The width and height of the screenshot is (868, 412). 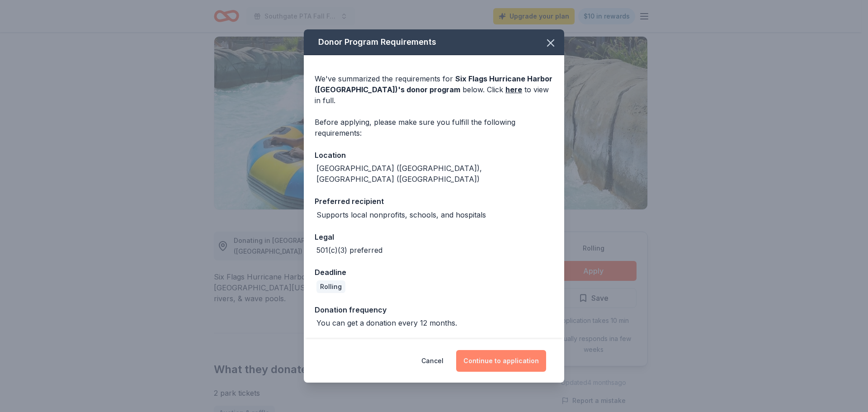 What do you see at coordinates (434, 237) in the screenshot?
I see `div: Legal` at bounding box center [434, 237].